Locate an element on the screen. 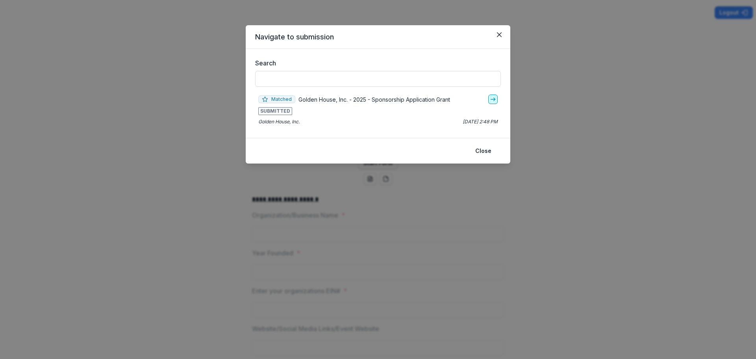 The image size is (756, 359). span: Matched is located at coordinates (277, 99).